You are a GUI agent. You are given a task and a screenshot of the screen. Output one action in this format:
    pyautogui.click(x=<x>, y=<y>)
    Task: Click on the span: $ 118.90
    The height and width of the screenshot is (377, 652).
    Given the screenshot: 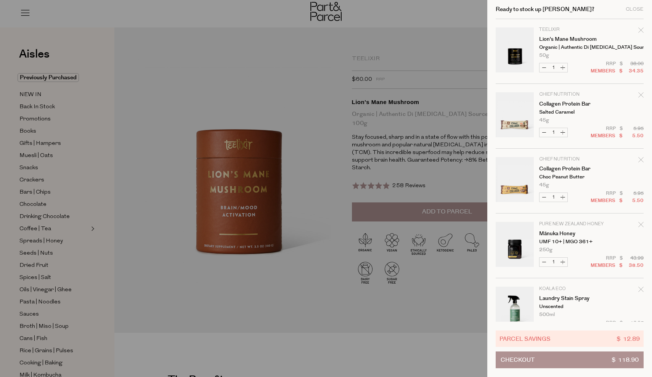 What is the action you would take?
    pyautogui.click(x=625, y=360)
    